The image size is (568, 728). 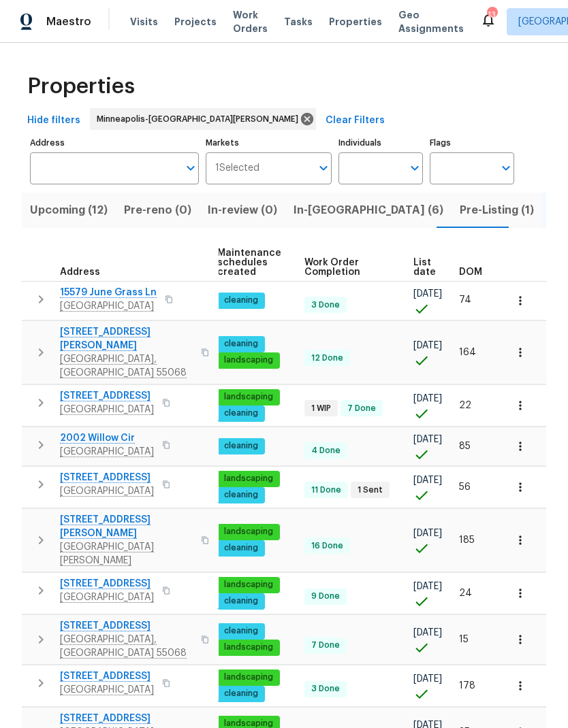 What do you see at coordinates (326, 596) in the screenshot?
I see `span: 9 Done` at bounding box center [326, 596].